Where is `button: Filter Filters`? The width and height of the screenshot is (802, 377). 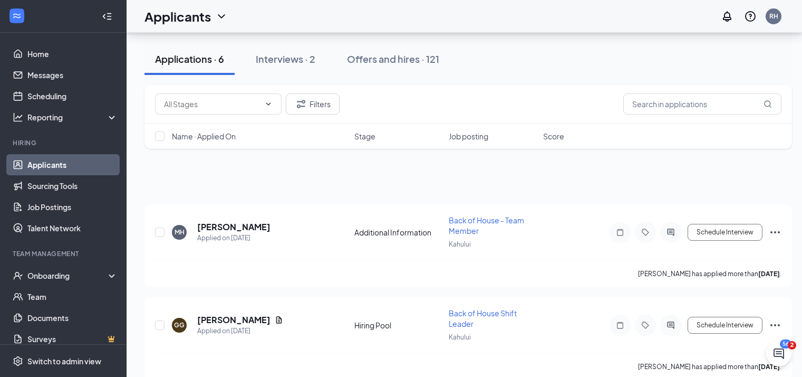
button: Filter Filters is located at coordinates (313, 104).